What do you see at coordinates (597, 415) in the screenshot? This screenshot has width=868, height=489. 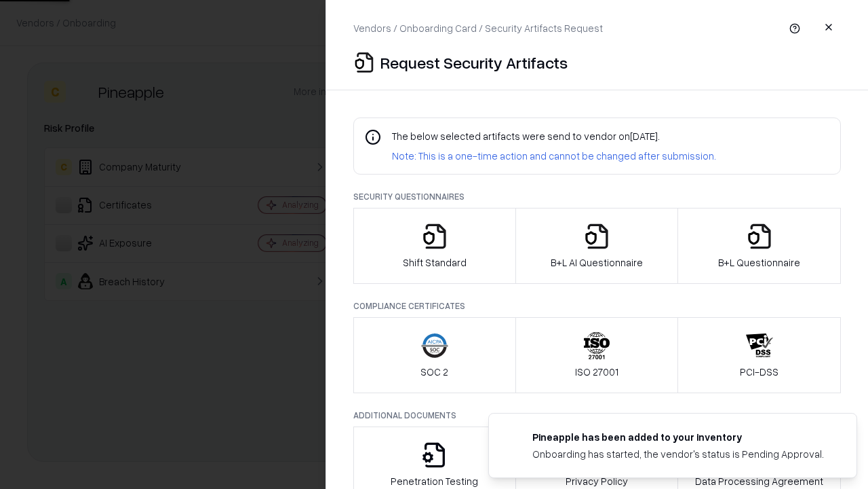 I see `p: Additional Documents` at bounding box center [597, 415].